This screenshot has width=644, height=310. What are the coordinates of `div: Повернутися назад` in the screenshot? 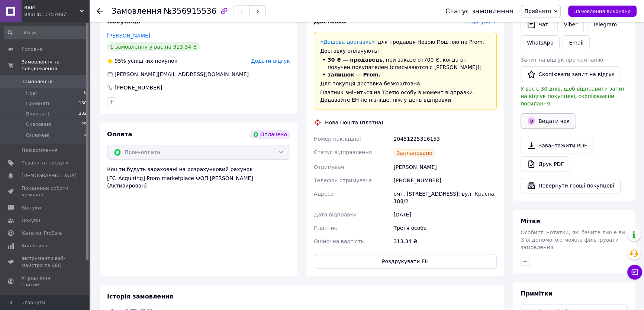 It's located at (99, 11).